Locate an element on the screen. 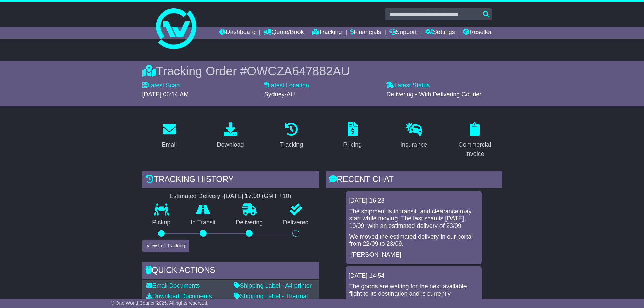 This screenshot has height=308, width=644. a: Download is located at coordinates (230, 136).